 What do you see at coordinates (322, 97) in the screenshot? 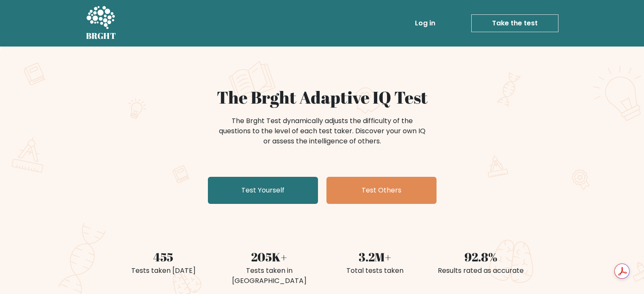
I see `h1: The Brght Adaptive IQ Test` at bounding box center [322, 97].